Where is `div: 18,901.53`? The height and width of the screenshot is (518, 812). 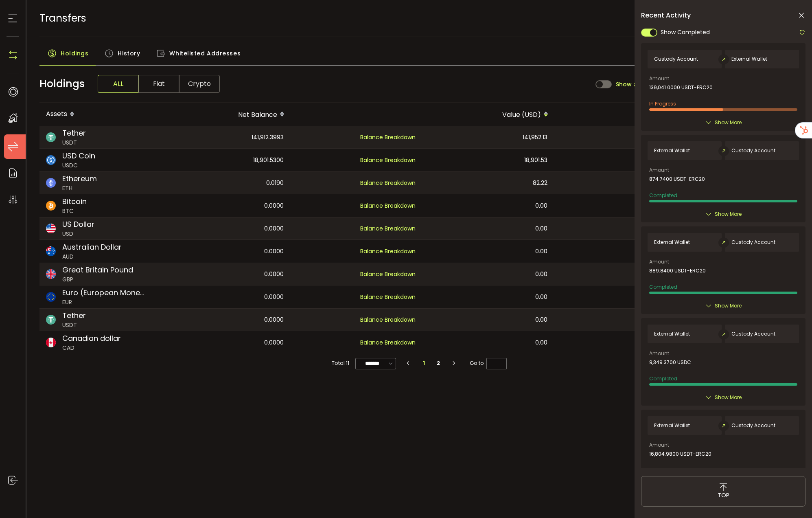
div: 18,901.53 is located at coordinates (488, 160).